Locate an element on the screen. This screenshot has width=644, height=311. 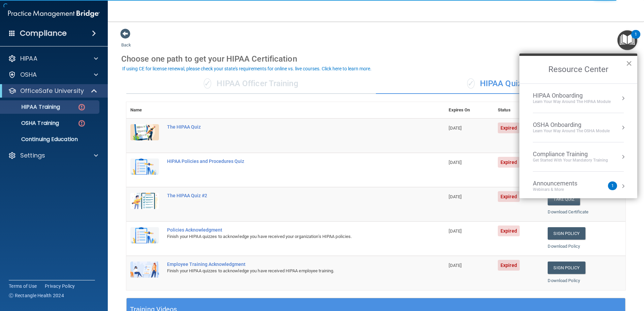
div: The HIPAA Quiz #2 is located at coordinates (289, 195).